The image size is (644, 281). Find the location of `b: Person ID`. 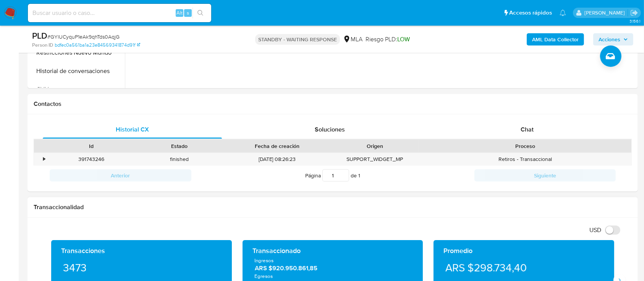

b: Person ID is located at coordinates (42, 45).